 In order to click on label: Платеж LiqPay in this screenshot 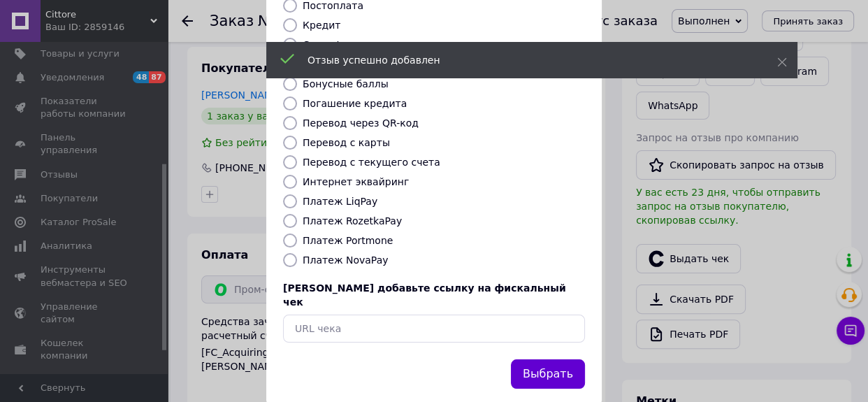, I will do `click(339, 201)`.